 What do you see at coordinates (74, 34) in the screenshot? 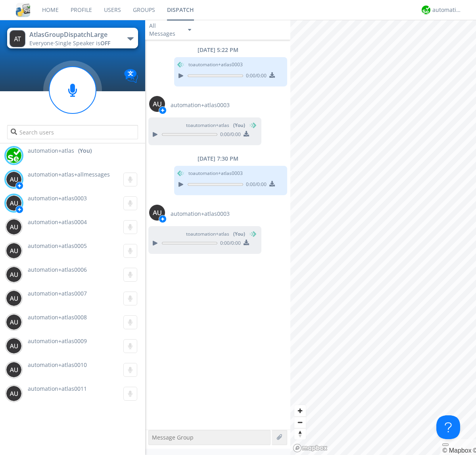
I see `div: AtlasGroupDispatchLarge` at bounding box center [74, 34].